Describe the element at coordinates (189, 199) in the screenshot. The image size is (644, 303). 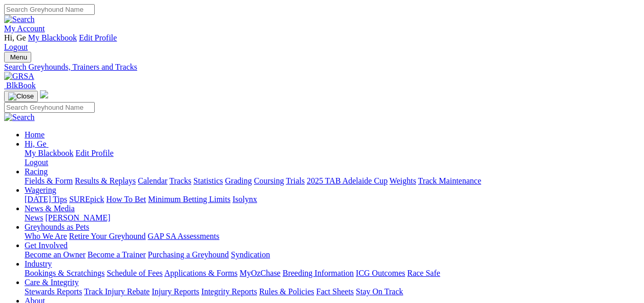
I see `a: Minimum Betting Limits` at that location.